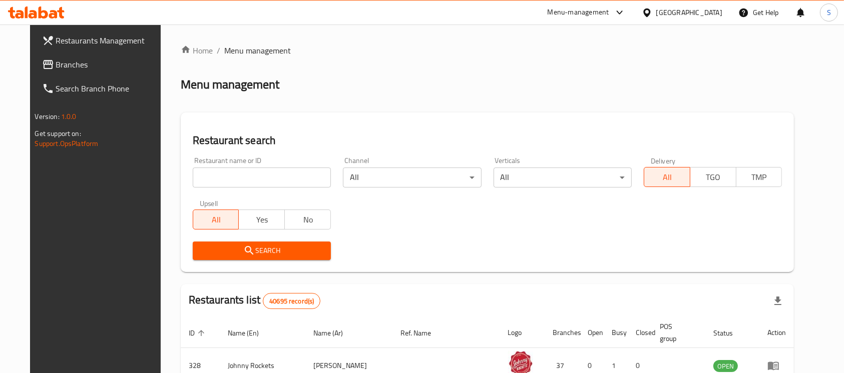 This screenshot has width=844, height=373. I want to click on span: Branches, so click(110, 65).